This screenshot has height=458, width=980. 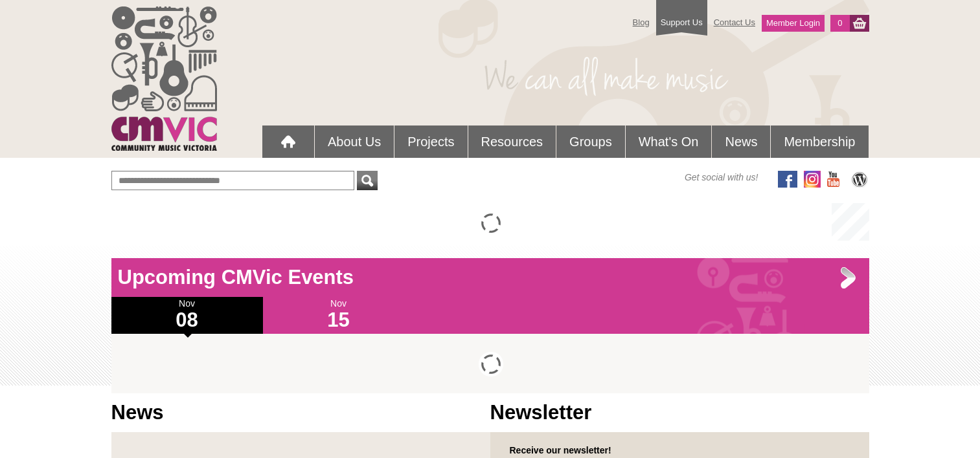 I want to click on img: icon-instagram.png, so click(x=812, y=179).